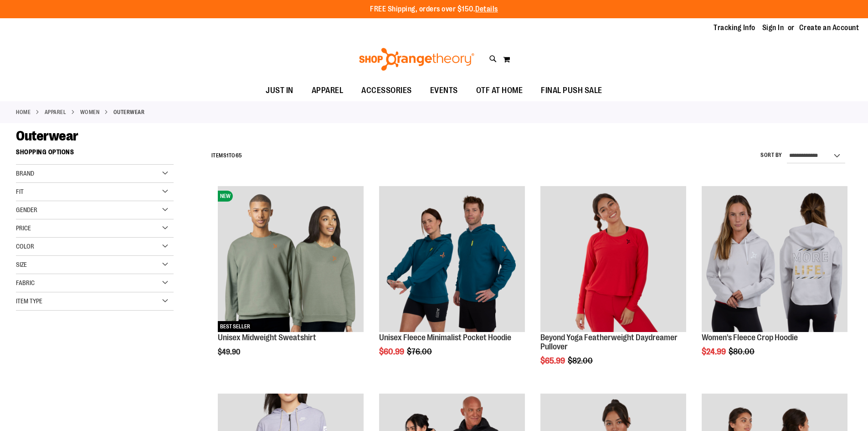 This screenshot has height=431, width=868. I want to click on label: Sort By, so click(771, 155).